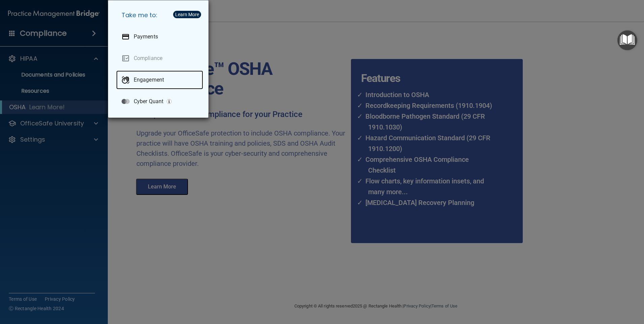 This screenshot has width=644, height=324. What do you see at coordinates (187, 15) in the screenshot?
I see `button: Learn More` at bounding box center [187, 15].